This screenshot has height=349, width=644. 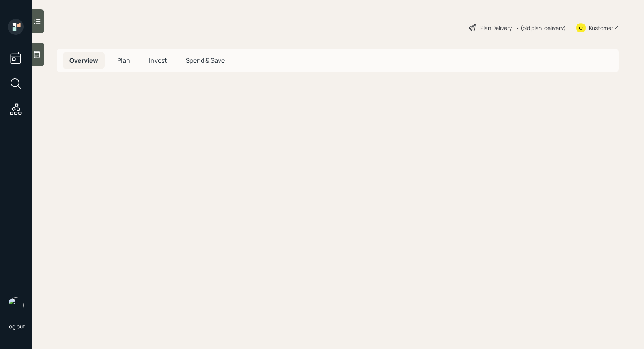 What do you see at coordinates (601, 28) in the screenshot?
I see `div: Kustomer` at bounding box center [601, 28].